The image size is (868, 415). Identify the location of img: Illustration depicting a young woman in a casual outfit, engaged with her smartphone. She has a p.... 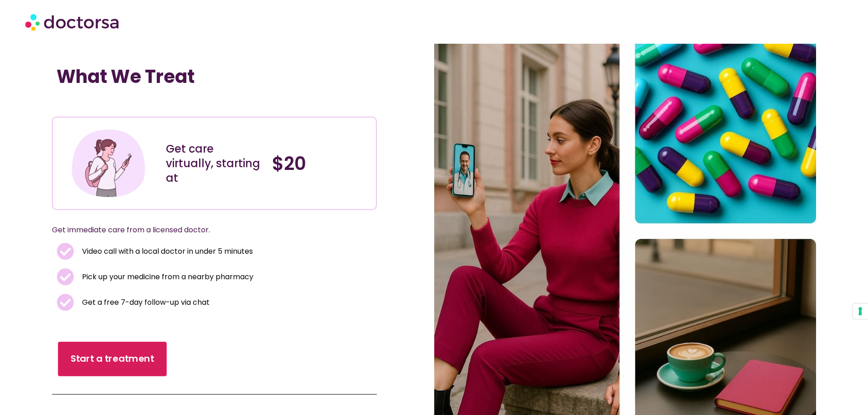
(108, 163).